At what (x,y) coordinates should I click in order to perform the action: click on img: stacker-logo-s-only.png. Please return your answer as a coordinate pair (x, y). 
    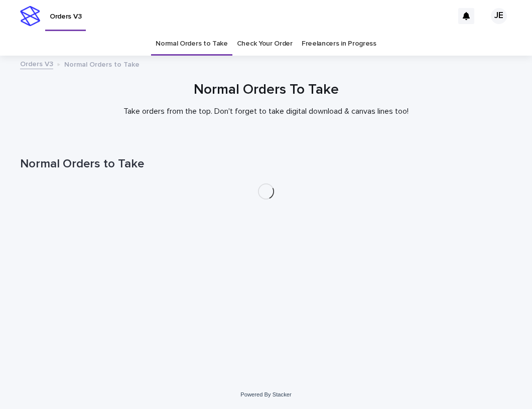
    Looking at the image, I should click on (30, 16).